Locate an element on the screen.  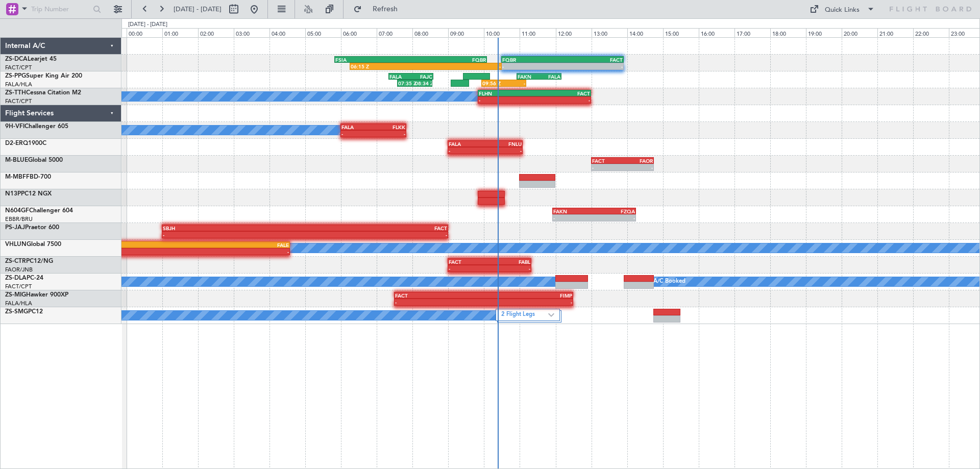
span: ZS-MIG is located at coordinates (15, 295).